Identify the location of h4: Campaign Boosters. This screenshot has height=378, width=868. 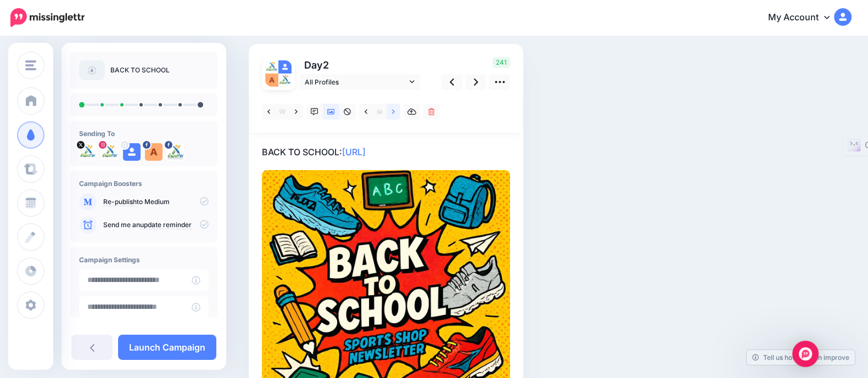
(144, 184).